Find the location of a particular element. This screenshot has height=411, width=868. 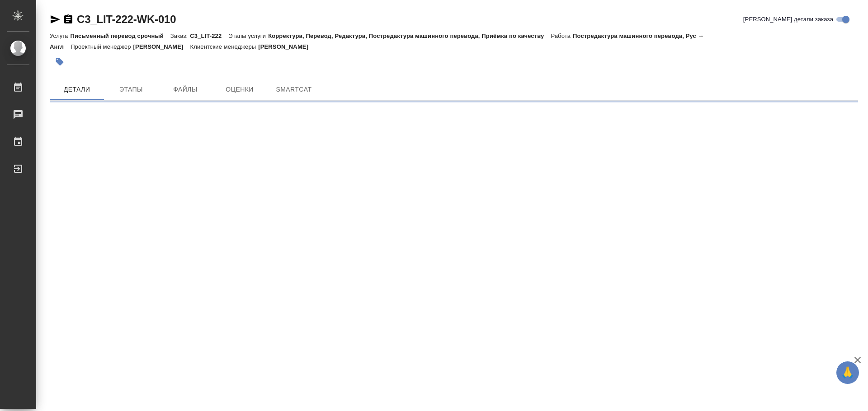

button: Добавить тэг is located at coordinates (60, 62).